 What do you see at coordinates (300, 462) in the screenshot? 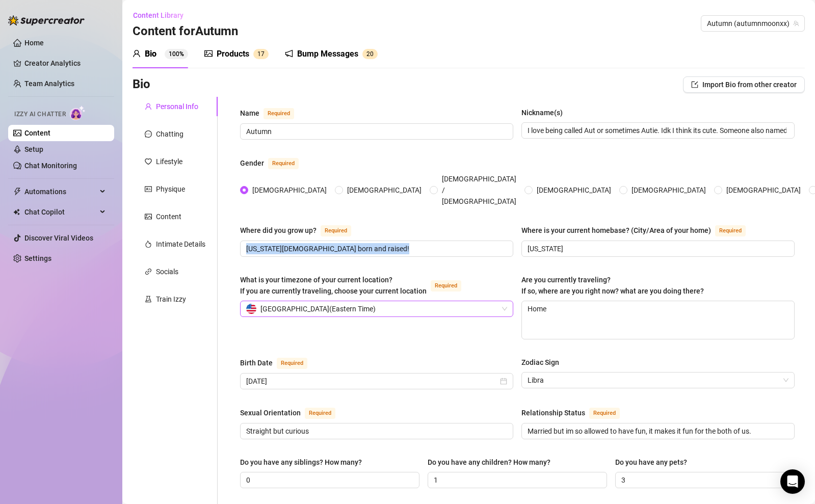
I see `div: Do you have any siblings? How many?` at bounding box center [300, 462].